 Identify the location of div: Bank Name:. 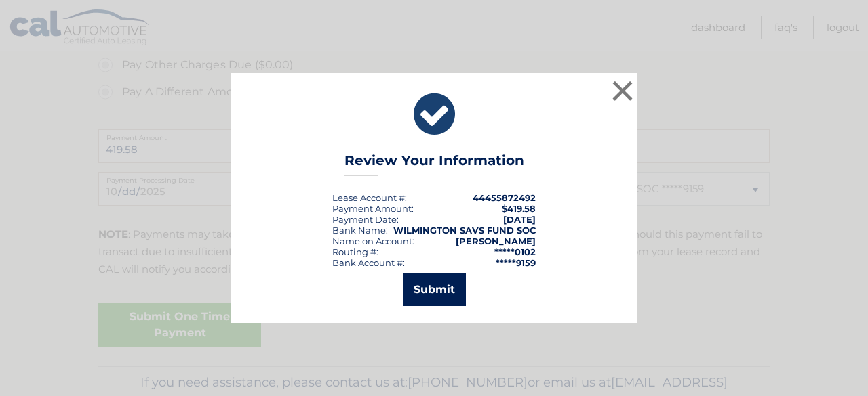
(360, 230).